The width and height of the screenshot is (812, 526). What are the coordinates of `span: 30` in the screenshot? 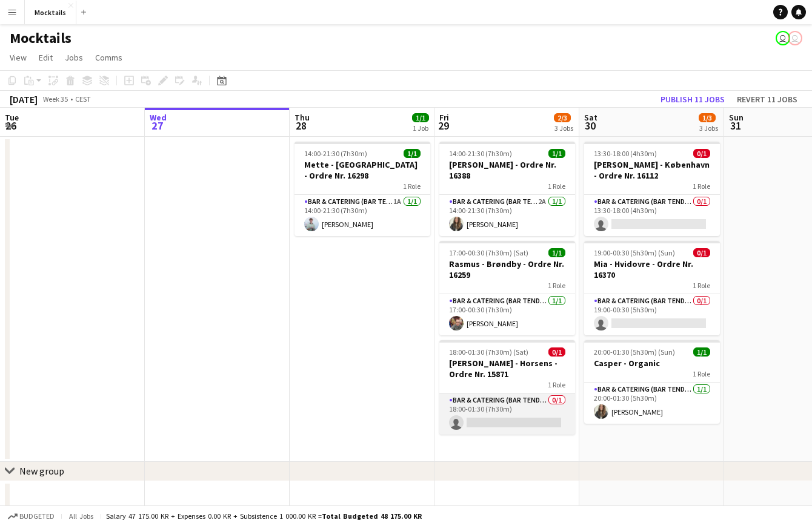 It's located at (590, 125).